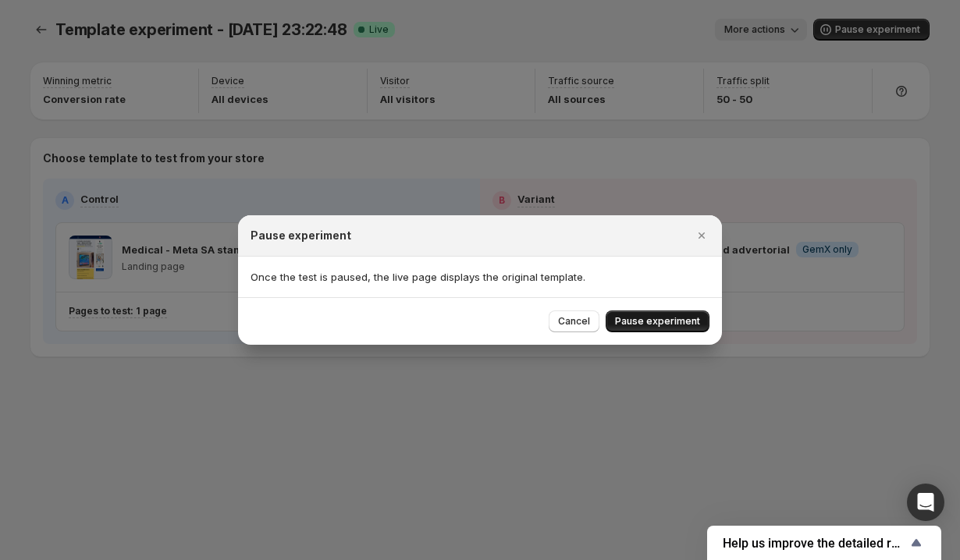 This screenshot has width=960, height=560. What do you see at coordinates (825, 543) in the screenshot?
I see `button: Show survey - Help us improve the detailed report for A/B campaigns` at bounding box center [825, 543].